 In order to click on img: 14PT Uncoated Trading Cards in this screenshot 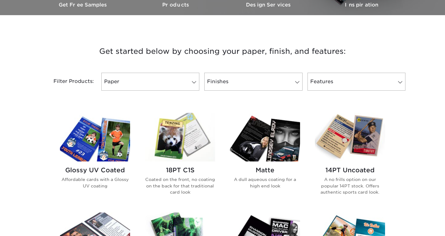, I will do `click(350, 137)`.